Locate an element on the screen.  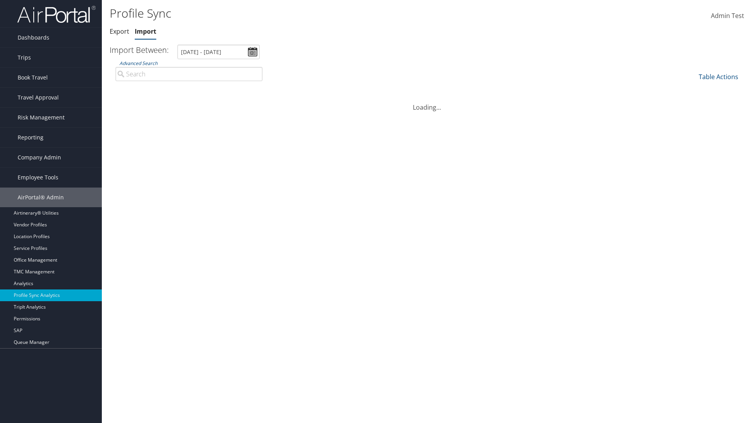
h1: Profile Sync is located at coordinates (321, 13).